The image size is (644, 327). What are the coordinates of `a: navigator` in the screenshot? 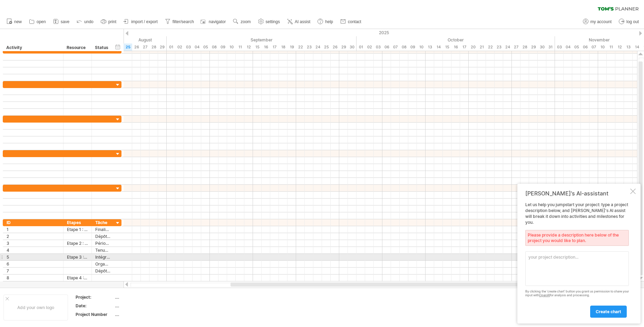 It's located at (213, 22).